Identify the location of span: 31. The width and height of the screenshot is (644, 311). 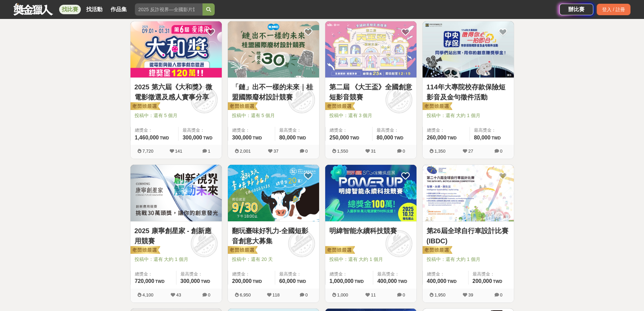
(373, 151).